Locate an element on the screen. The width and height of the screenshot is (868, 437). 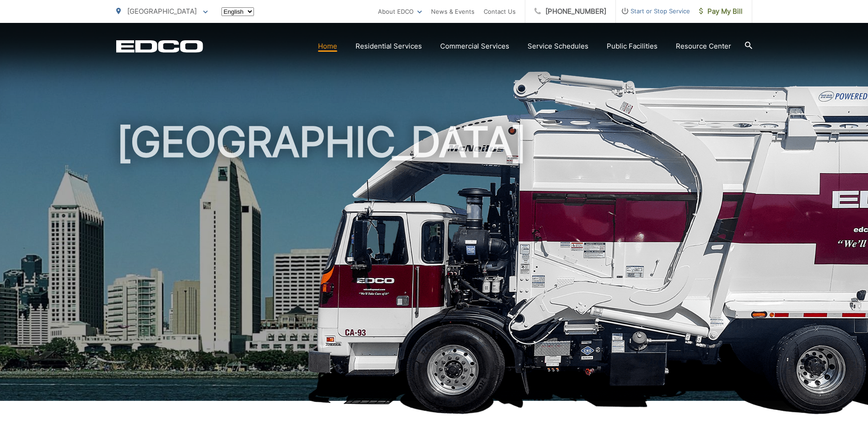
a: Resource Center is located at coordinates (703, 46).